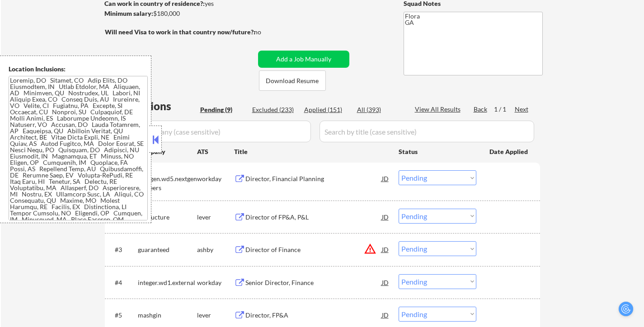 This screenshot has width=644, height=327. Describe the element at coordinates (314, 179) in the screenshot. I see `div: Director, Financial Planning` at that location.